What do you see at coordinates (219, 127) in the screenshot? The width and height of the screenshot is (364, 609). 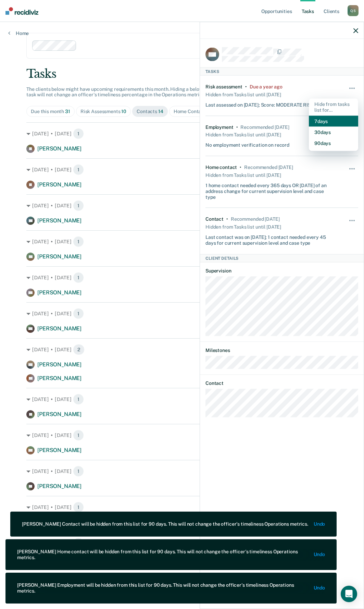 I see `div: Employment` at bounding box center [219, 127].